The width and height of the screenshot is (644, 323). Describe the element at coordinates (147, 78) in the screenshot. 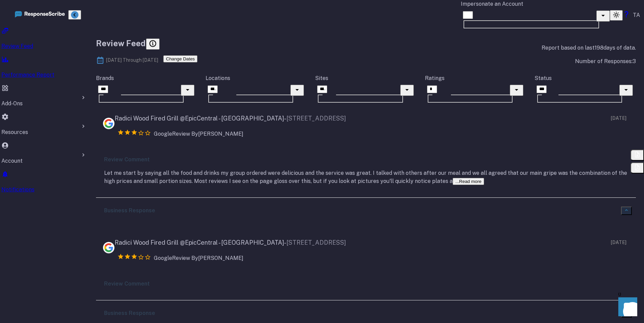

I see `label: Brands` at that location.